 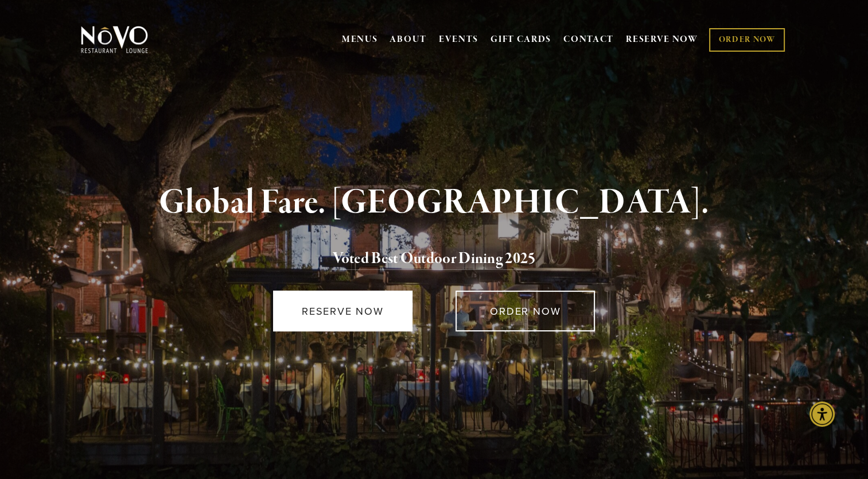 I want to click on img: Novo Restaurant &amp; Lounge, so click(x=114, y=40).